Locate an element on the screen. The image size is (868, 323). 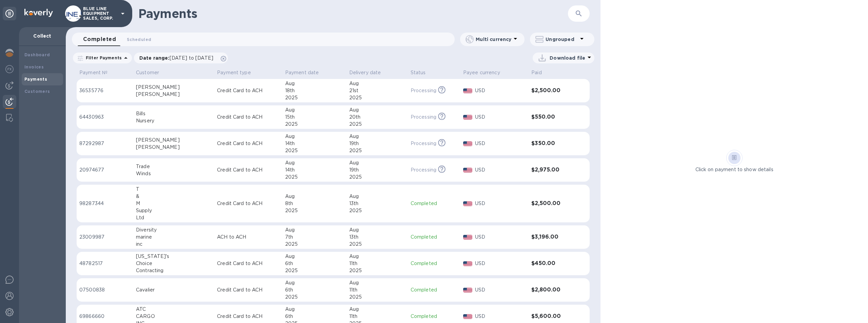
p: 36535776 is located at coordinates (104, 90).